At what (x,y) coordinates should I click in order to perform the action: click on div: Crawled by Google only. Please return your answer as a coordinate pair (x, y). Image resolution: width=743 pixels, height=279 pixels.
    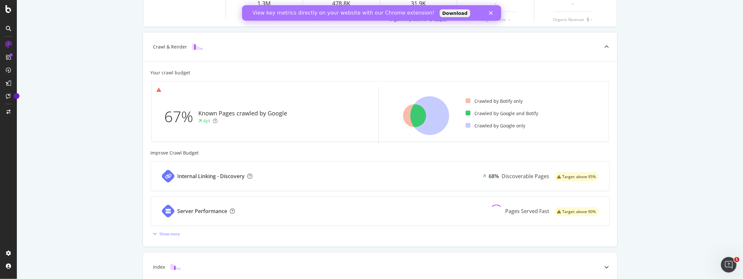
    Looking at the image, I should click on (495, 126).